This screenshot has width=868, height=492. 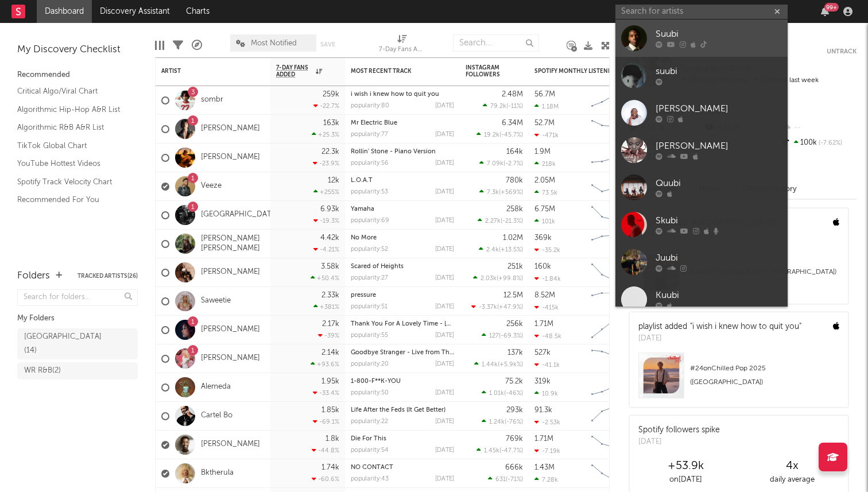 What do you see at coordinates (719, 296) in the screenshot?
I see `div: Kuubi` at bounding box center [719, 296].